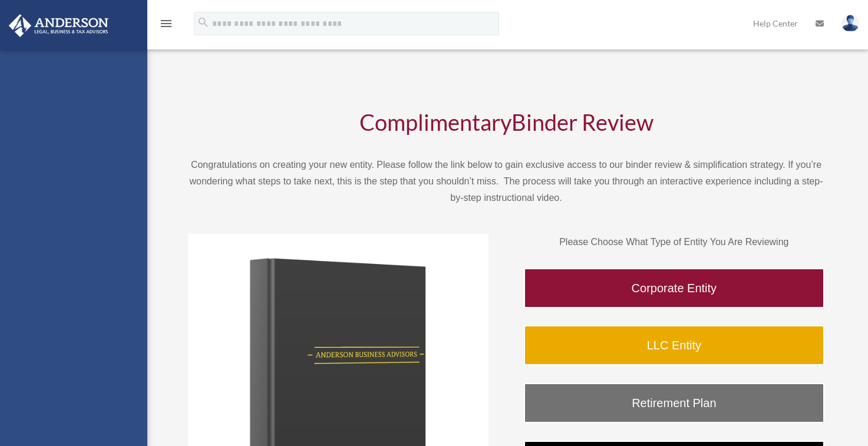 The image size is (868, 446). What do you see at coordinates (674, 288) in the screenshot?
I see `a: Corporate Entity` at bounding box center [674, 288].